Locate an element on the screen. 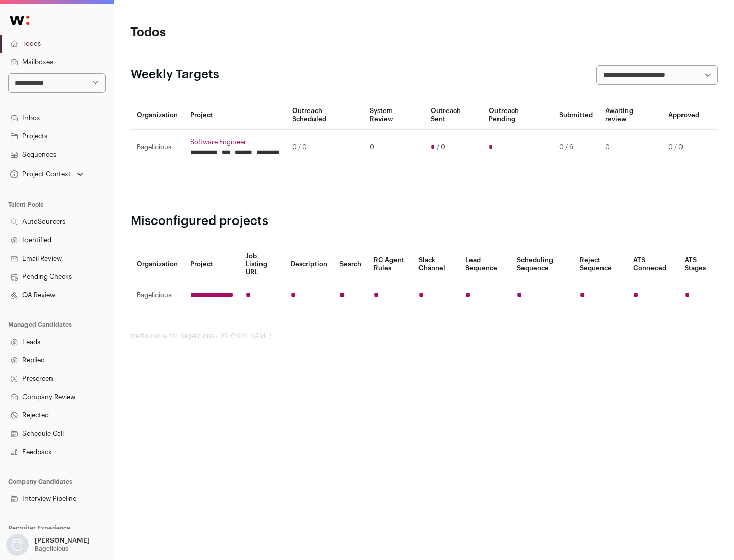 Image resolution: width=734 pixels, height=560 pixels. th: Description is located at coordinates (308, 264).